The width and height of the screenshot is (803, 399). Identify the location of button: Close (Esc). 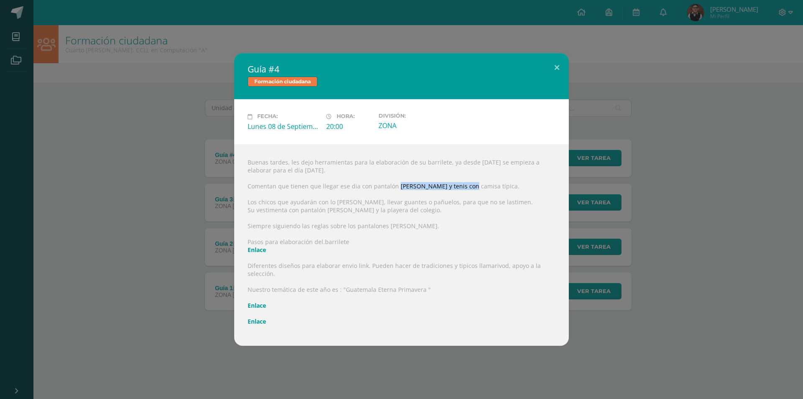
(557, 67).